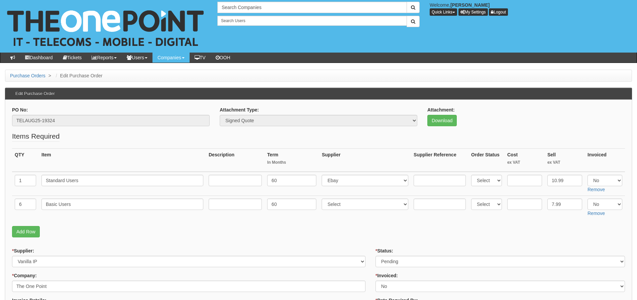 This screenshot has height=300, width=637. I want to click on a: Logout, so click(499, 12).